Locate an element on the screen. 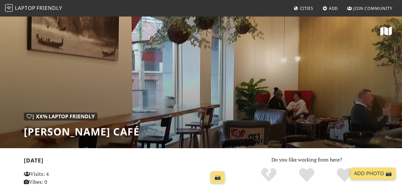 This screenshot has width=402, height=186. a: LaptopFriendly LaptopFriendly is located at coordinates (34, 8).